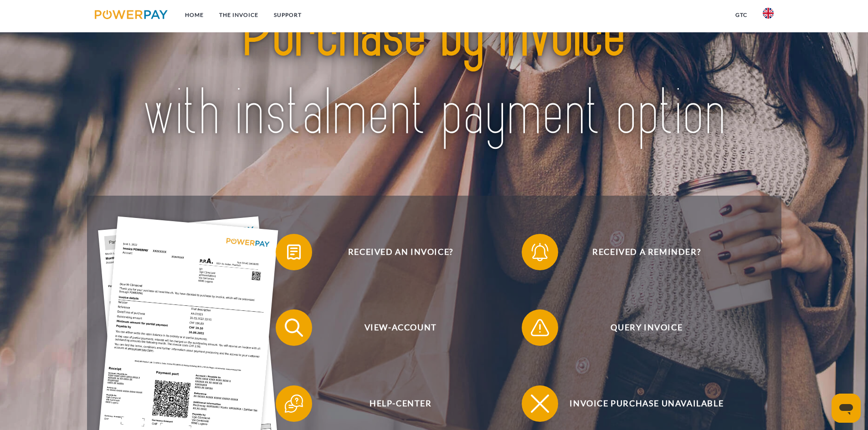 Image resolution: width=868 pixels, height=430 pixels. I want to click on a: Received an invoice?, so click(394, 252).